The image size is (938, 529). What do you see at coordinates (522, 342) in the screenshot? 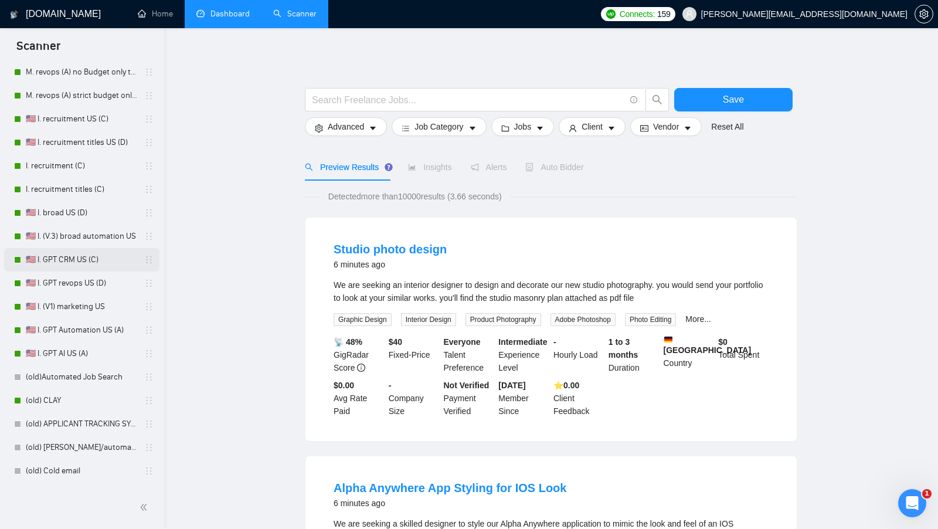
I see `b: Intermediate` at bounding box center [522, 342].